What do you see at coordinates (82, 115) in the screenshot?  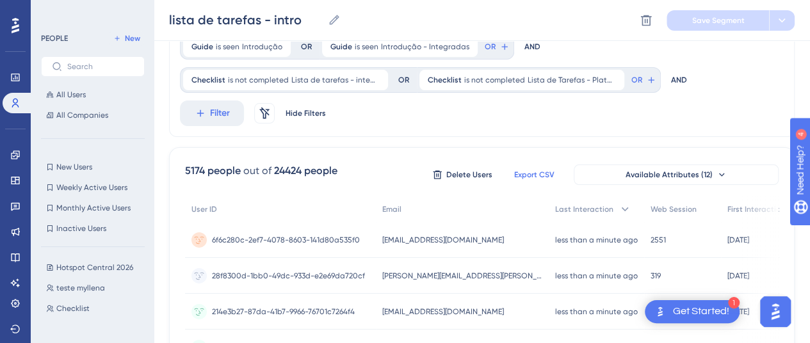 I see `span: All Companies` at bounding box center [82, 115].